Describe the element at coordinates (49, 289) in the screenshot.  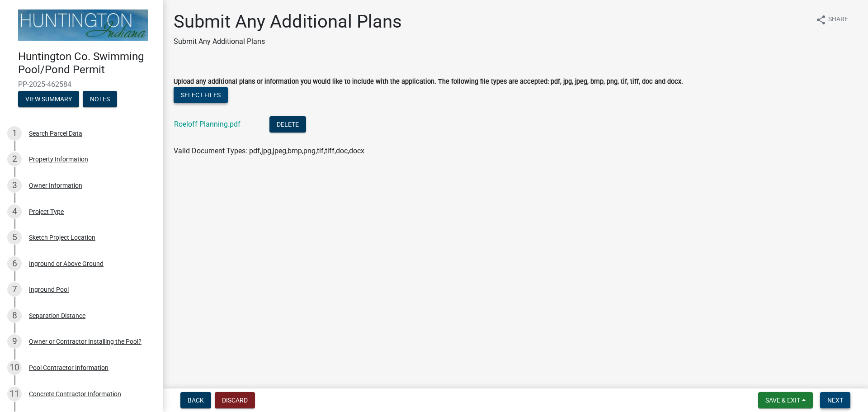
I see `div: Inground Pool` at that location.